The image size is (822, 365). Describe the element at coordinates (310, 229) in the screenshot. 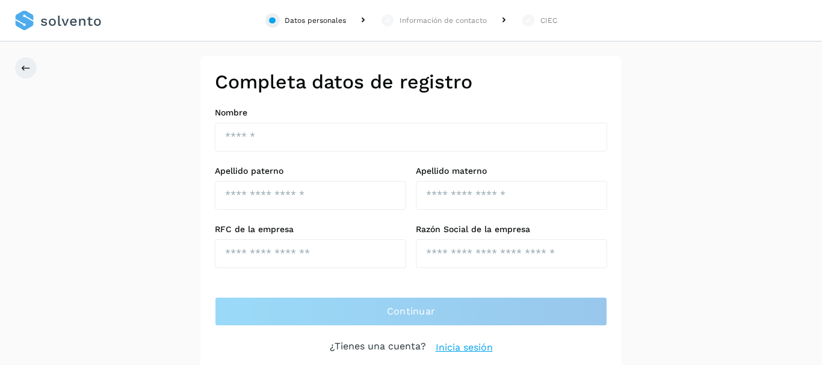

I see `label: RFC de la empresa` at that location.